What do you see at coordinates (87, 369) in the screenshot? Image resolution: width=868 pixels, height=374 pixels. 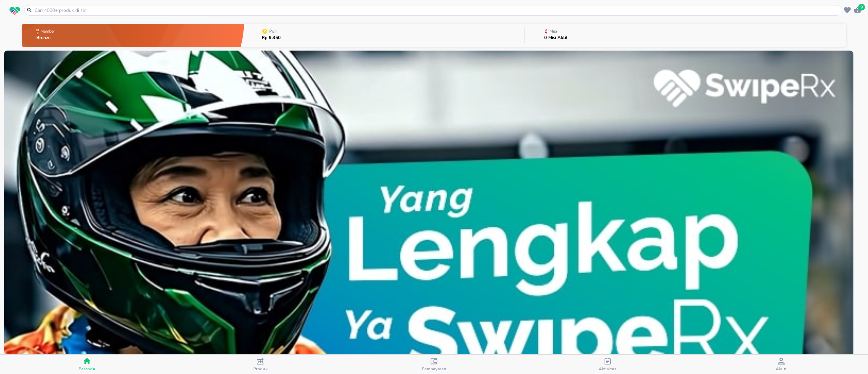 I see `span: Beranda` at bounding box center [87, 369].